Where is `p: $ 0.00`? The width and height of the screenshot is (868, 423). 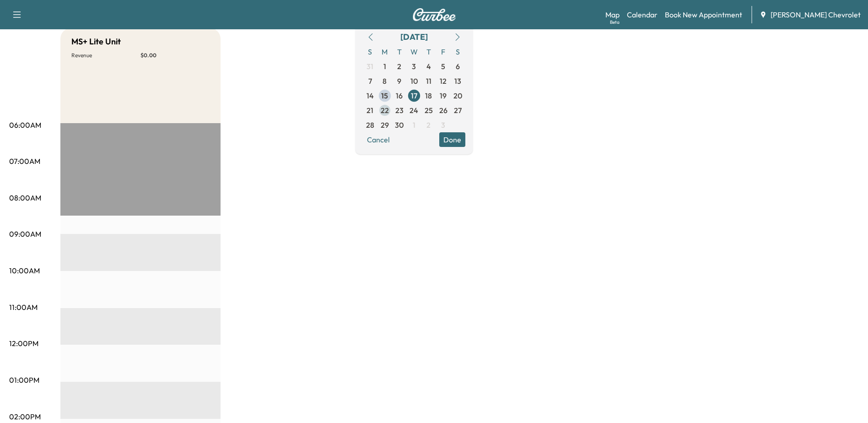 p: $ 0.00 is located at coordinates (174, 55).